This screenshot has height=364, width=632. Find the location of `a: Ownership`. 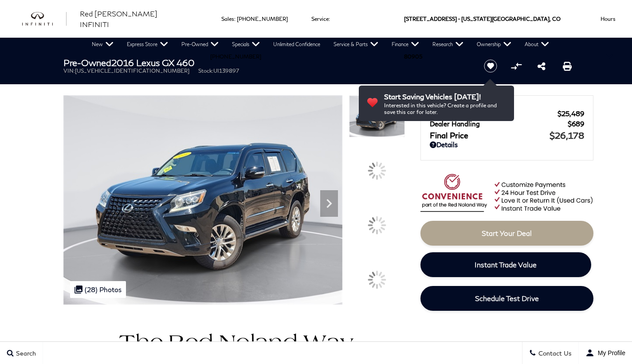

a: Ownership is located at coordinates (495, 44).